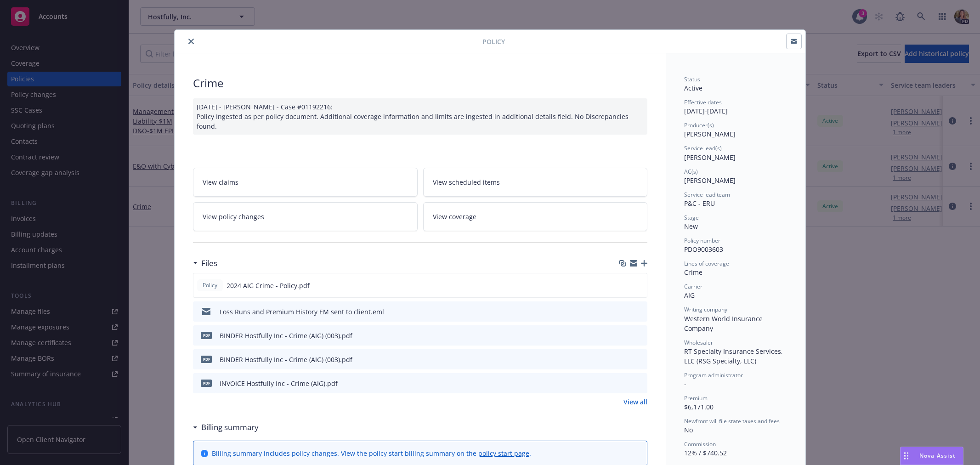 Image resolution: width=980 pixels, height=465 pixels. Describe the element at coordinates (420, 83) in the screenshot. I see `div: Crime` at that location.